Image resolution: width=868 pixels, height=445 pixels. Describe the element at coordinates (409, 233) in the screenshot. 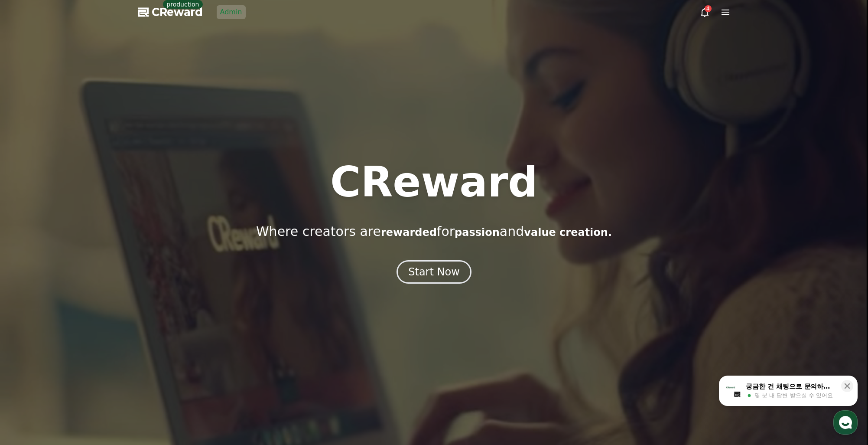

I see `span: rewarded` at that location.